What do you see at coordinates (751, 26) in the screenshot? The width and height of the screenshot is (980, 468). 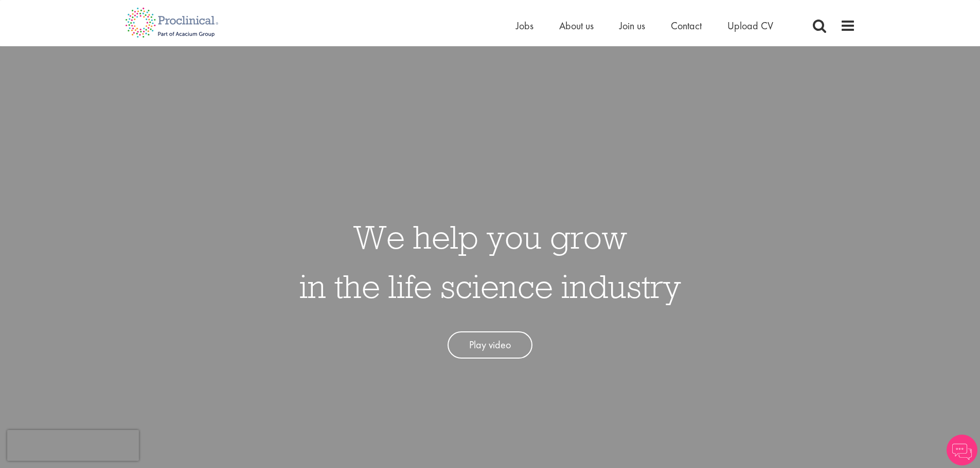 I see `span: Upload CV` at bounding box center [751, 26].